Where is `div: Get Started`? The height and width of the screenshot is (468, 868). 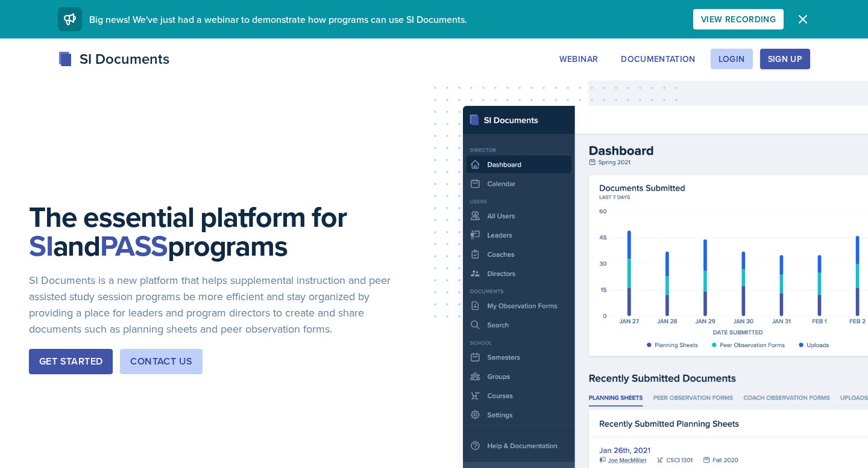
div: Get Started is located at coordinates (71, 362).